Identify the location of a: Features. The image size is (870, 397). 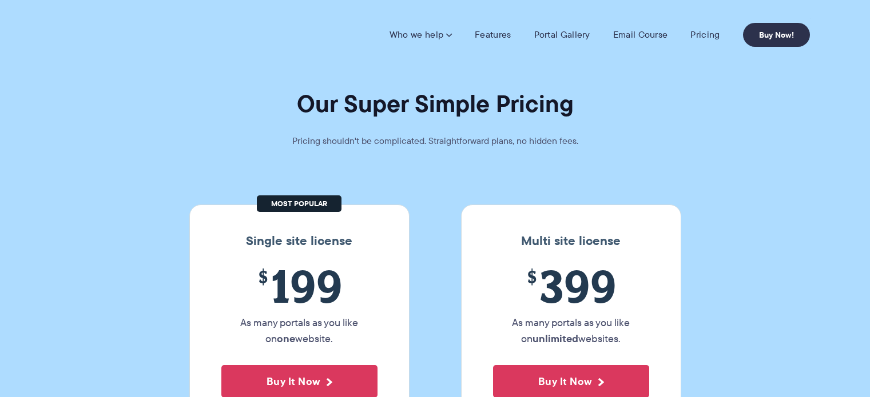
(492, 35).